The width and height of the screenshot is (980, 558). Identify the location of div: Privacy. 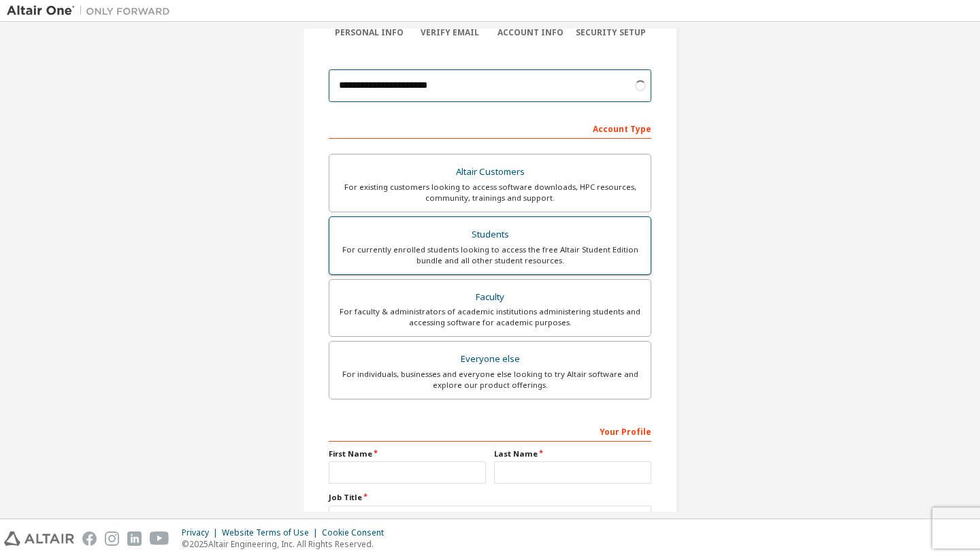
(202, 533).